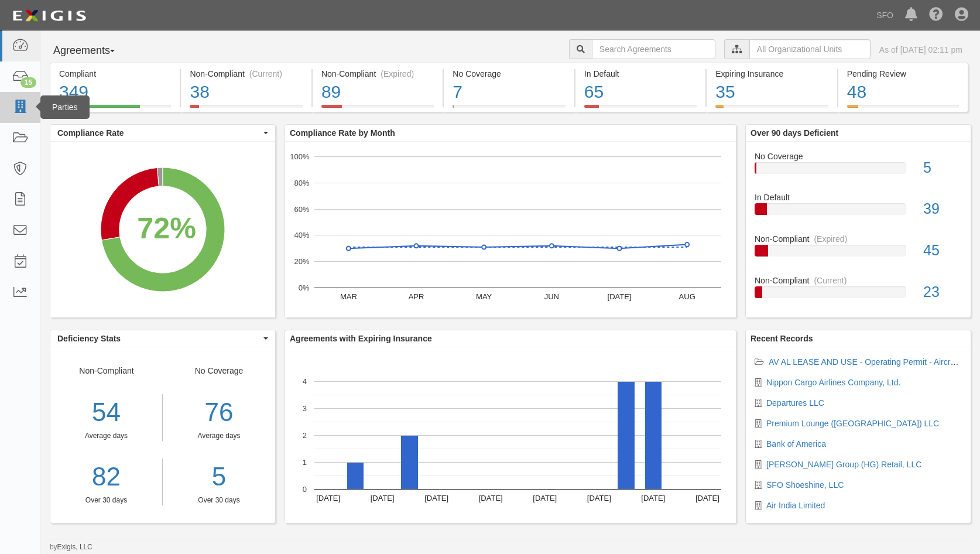  What do you see at coordinates (377, 110) in the screenshot?
I see `a: Non-Compliant(Expired)89` at bounding box center [377, 110].